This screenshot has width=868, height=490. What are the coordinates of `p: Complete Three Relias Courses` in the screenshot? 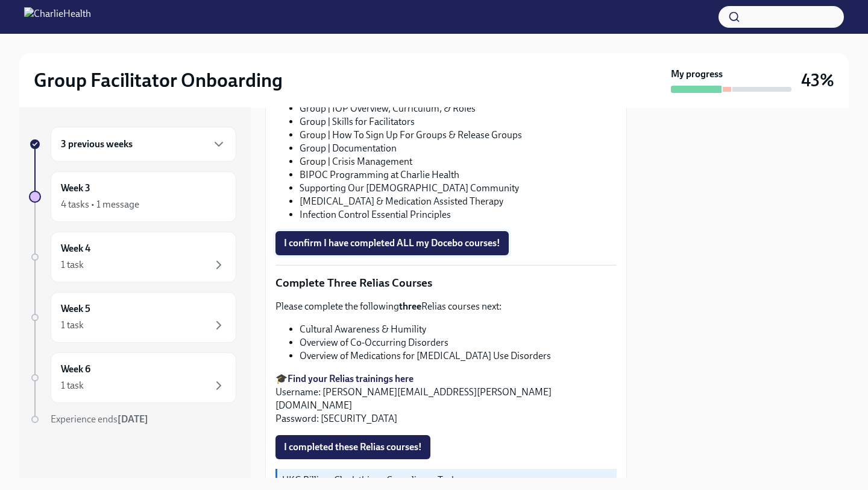 It's located at (446, 283).